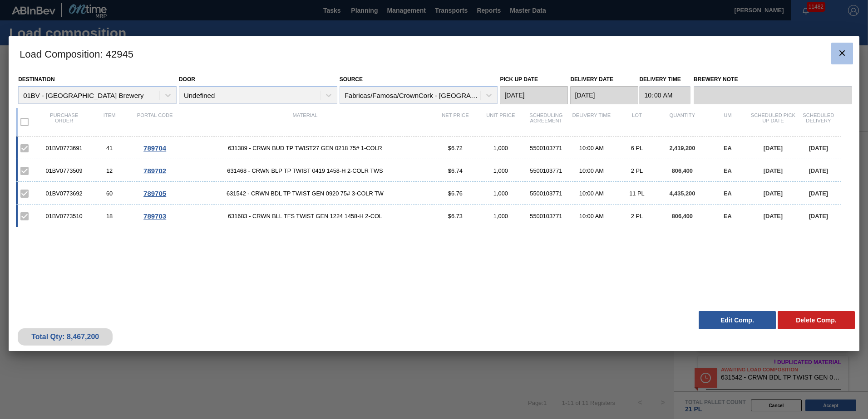 Image resolution: width=868 pixels, height=419 pixels. I want to click on div: 60, so click(110, 193).